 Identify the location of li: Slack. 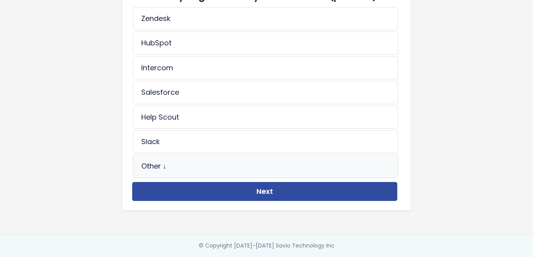
(265, 142).